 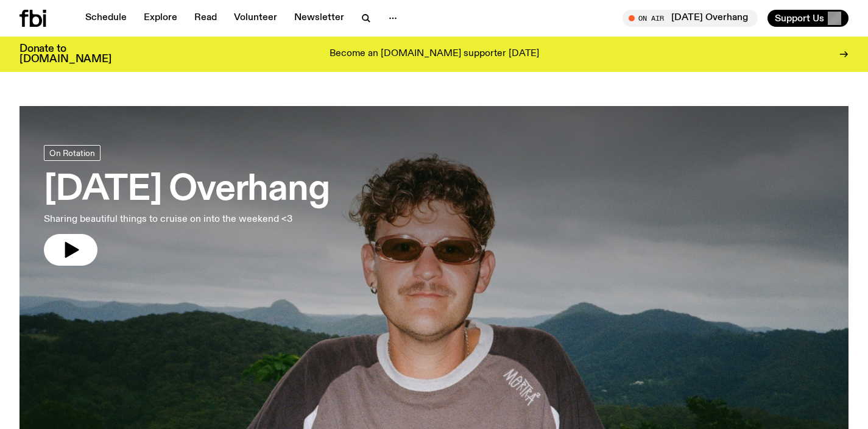 I want to click on button: Support Us, so click(x=808, y=18).